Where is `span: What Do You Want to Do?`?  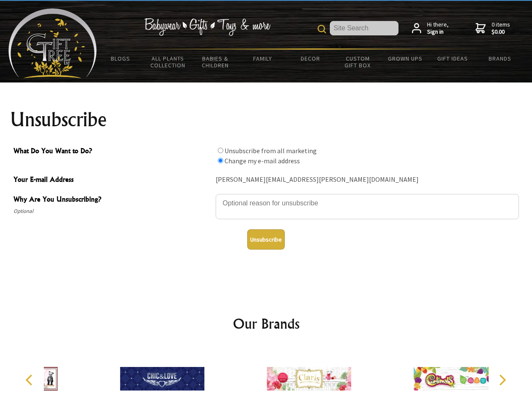 span: What Do You Want to Do? is located at coordinates (112, 151).